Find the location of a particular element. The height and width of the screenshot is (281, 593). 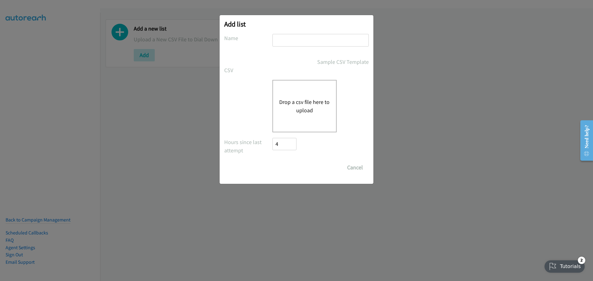

h2: Add list is located at coordinates (296, 24).